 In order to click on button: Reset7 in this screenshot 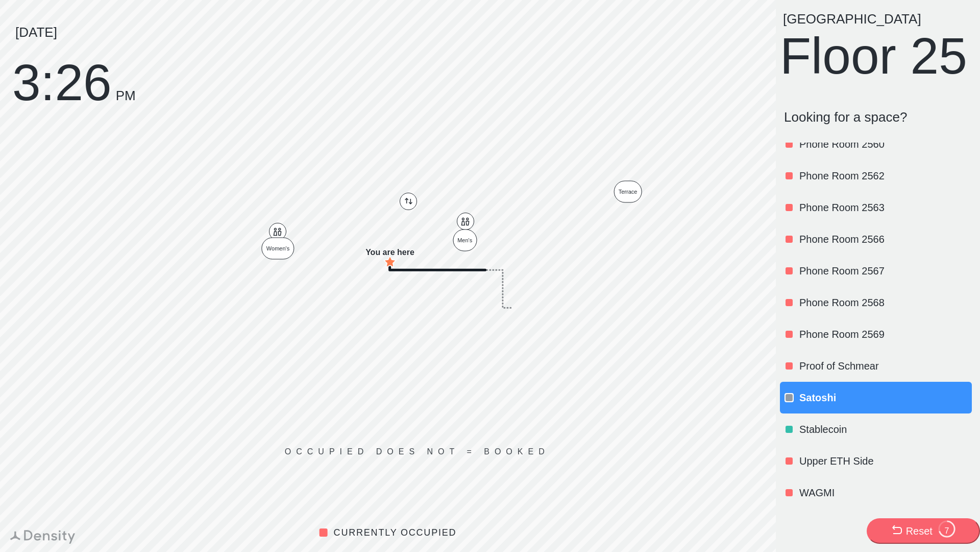, I will do `click(924, 531)`.